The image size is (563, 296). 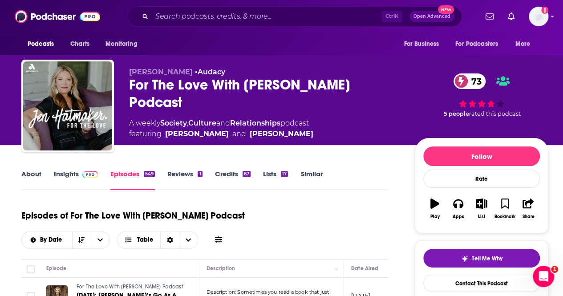 I want to click on button: Open AdvancedNew, so click(x=432, y=16).